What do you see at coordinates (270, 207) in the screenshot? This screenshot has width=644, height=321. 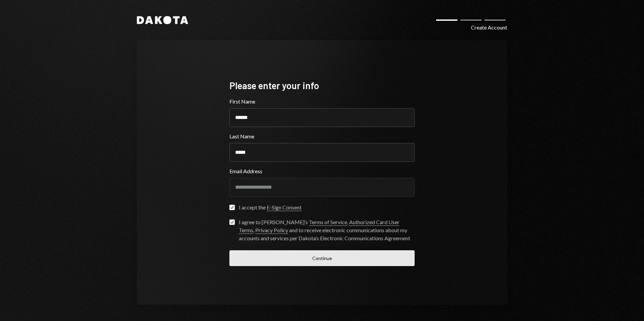 I see `div: I accept the` at bounding box center [270, 207].